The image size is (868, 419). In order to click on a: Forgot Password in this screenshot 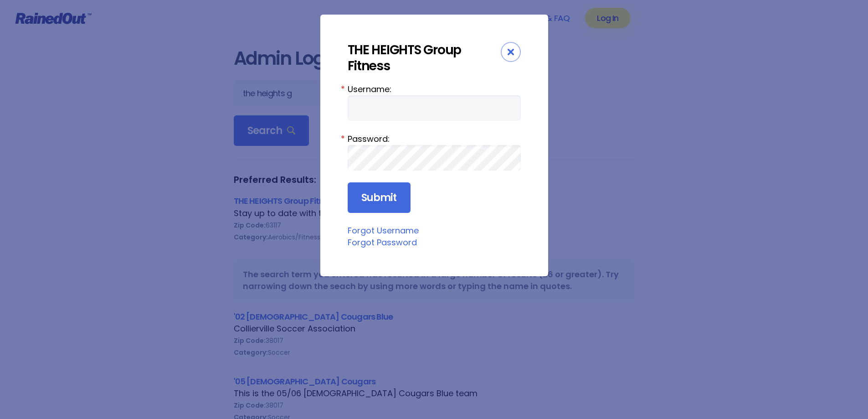, I will do `click(382, 242)`.